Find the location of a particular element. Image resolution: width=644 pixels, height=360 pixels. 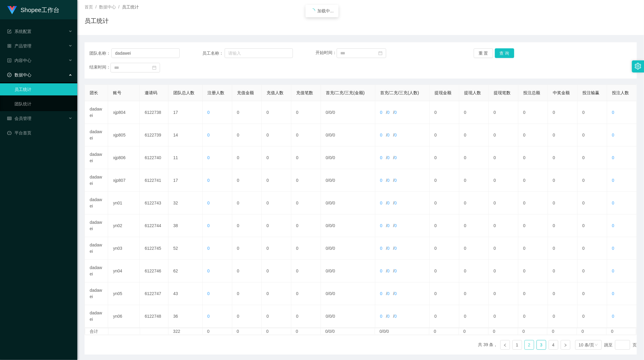

td: 36 is located at coordinates (186, 316).